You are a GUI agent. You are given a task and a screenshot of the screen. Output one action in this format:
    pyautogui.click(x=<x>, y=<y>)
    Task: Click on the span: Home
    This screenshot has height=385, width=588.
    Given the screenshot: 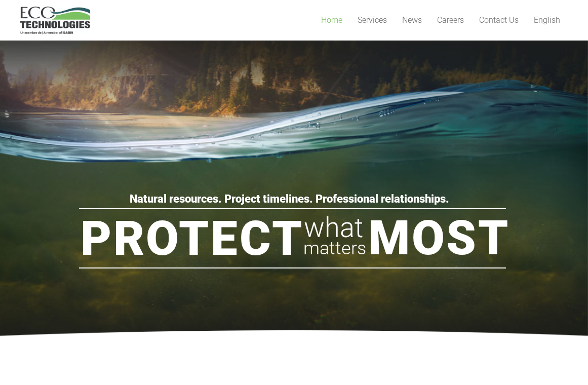 What is the action you would take?
    pyautogui.click(x=332, y=20)
    